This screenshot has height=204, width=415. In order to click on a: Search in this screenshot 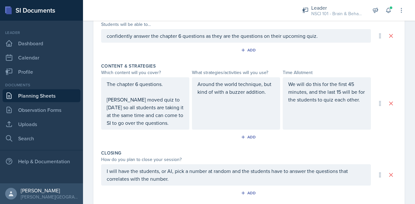, I will do `click(41, 139)`.